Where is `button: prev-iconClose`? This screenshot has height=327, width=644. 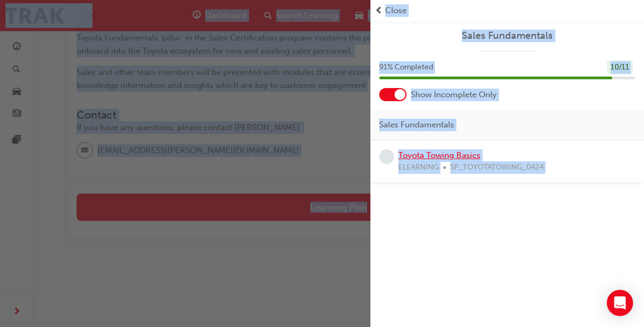
button: prev-iconClose is located at coordinates (507, 10).